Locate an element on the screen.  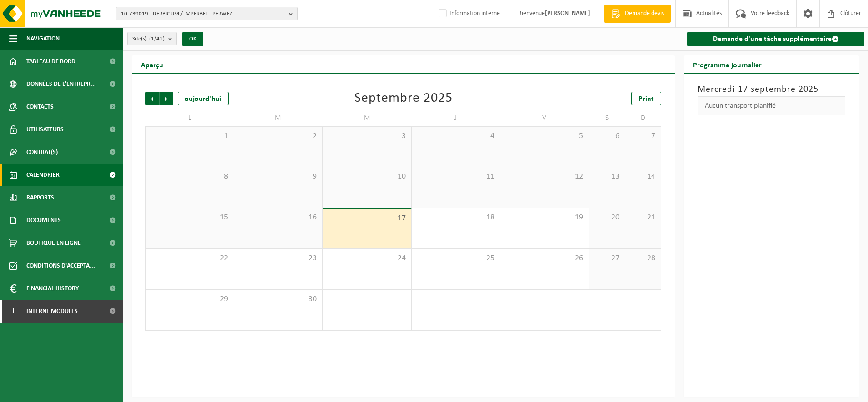
span: I is located at coordinates (13, 312).